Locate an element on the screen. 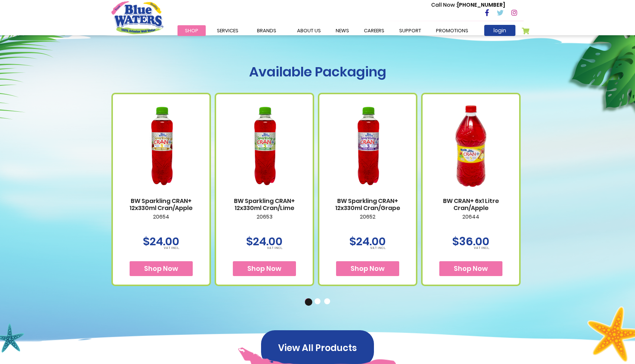 The height and width of the screenshot is (364, 635). span: Call Now : is located at coordinates (444, 5).